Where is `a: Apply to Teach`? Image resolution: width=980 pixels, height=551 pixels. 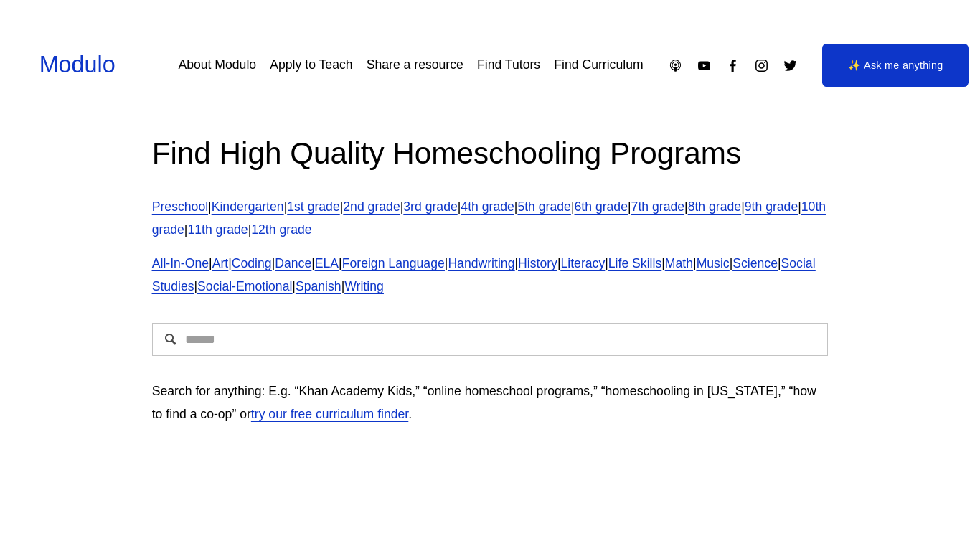 a: Apply to Teach is located at coordinates (311, 65).